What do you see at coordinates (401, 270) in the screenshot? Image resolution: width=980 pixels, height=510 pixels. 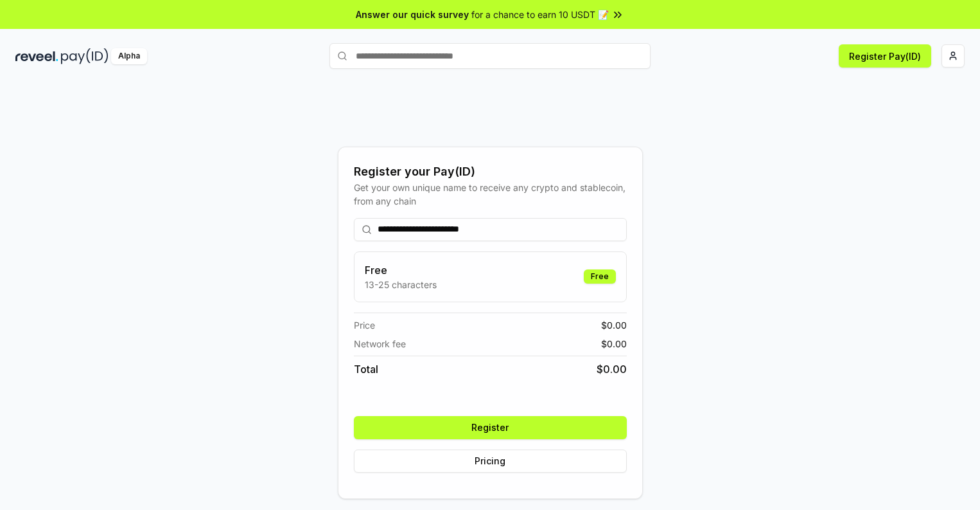 I see `h3: Free` at bounding box center [401, 270].